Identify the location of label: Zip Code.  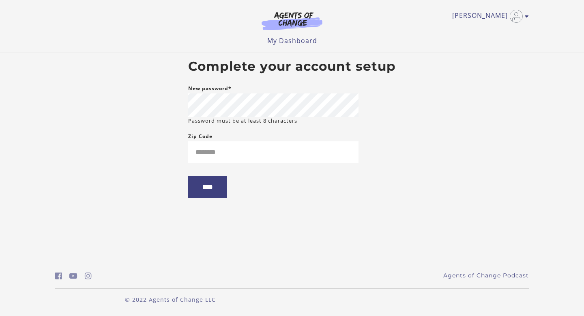
(200, 136).